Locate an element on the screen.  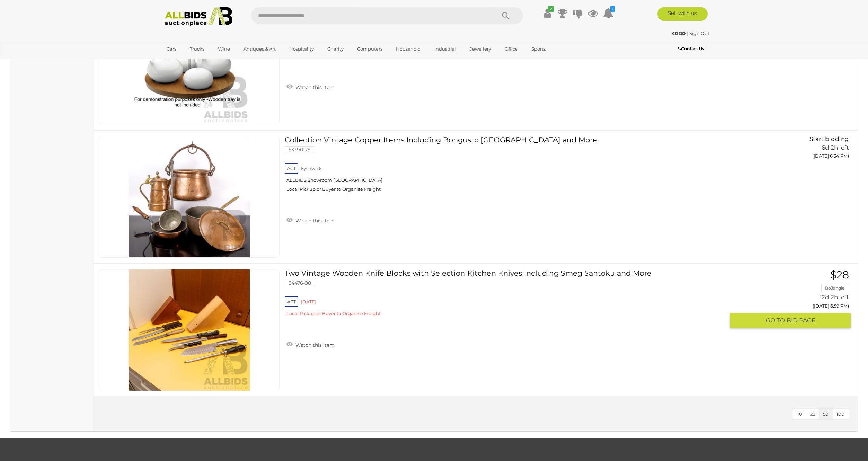
a: Household is located at coordinates (408, 49).